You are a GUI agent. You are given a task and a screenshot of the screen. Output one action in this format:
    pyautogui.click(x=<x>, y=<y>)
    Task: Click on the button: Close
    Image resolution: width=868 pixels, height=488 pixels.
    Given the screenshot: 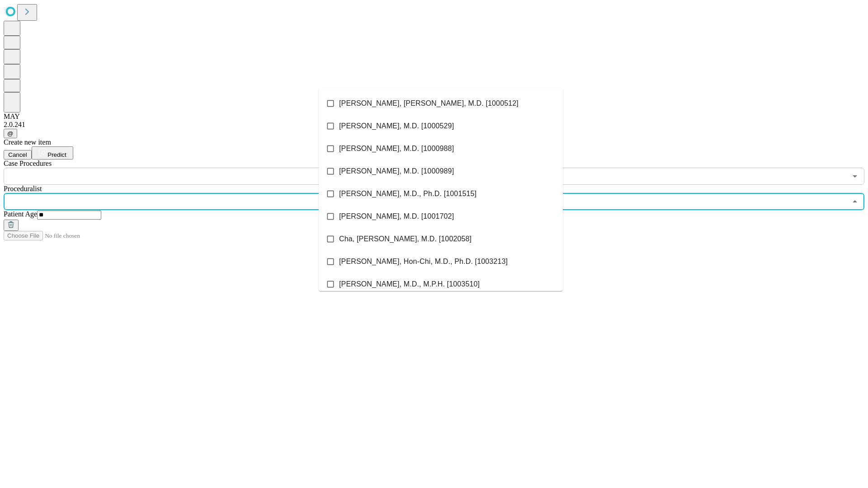 What is the action you would take?
    pyautogui.click(x=854, y=201)
    